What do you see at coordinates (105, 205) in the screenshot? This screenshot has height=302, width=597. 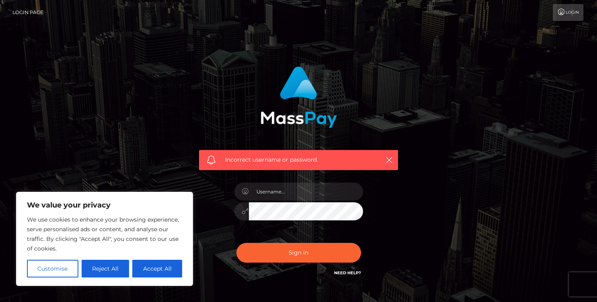 I see `p: We value your privacy` at bounding box center [105, 205].